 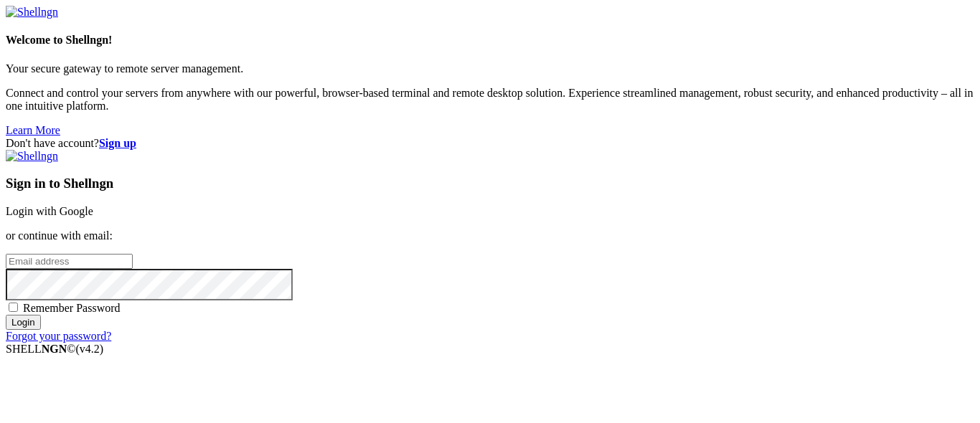 I want to click on input: Email address, so click(x=69, y=261).